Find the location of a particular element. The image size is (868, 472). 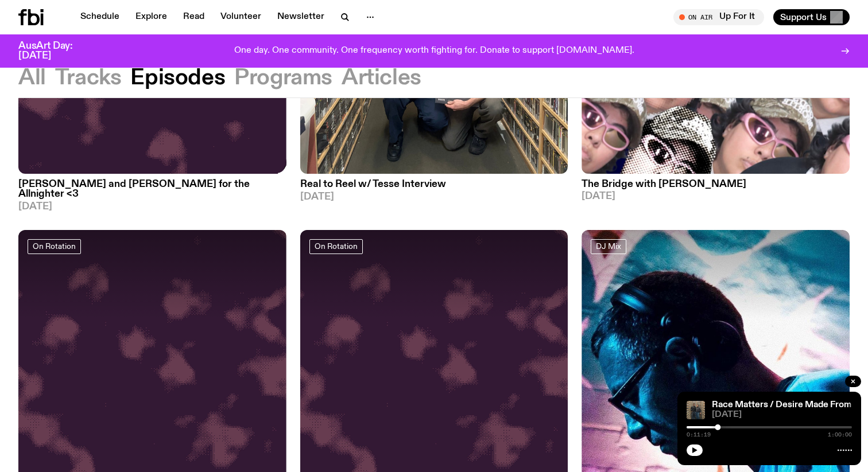

button: Support Us is located at coordinates (811, 17).